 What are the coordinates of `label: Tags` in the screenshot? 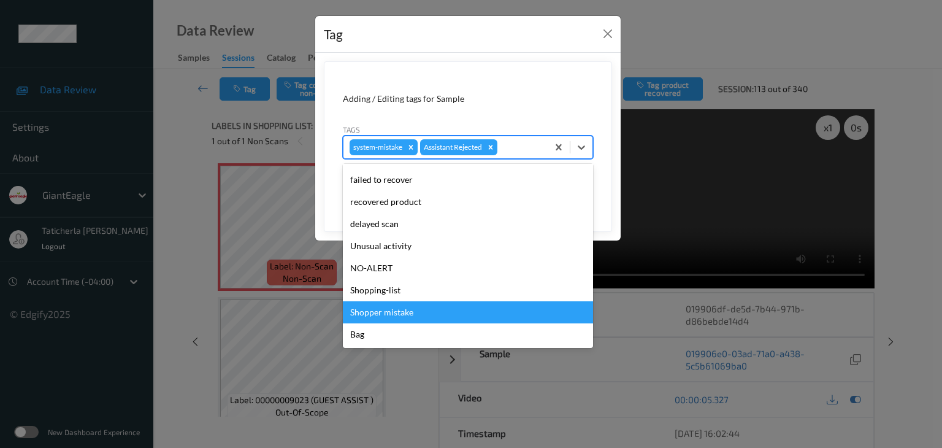 It's located at (351, 129).